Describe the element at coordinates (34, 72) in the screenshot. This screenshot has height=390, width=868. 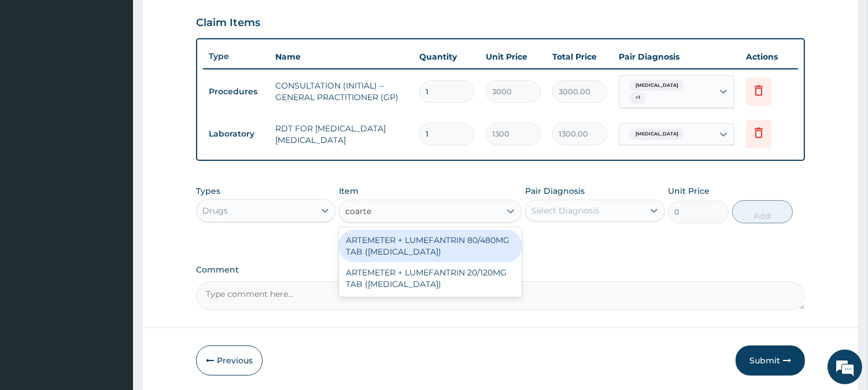
I see `img: d_794563401_company_1708531726252_794563401` at that location.